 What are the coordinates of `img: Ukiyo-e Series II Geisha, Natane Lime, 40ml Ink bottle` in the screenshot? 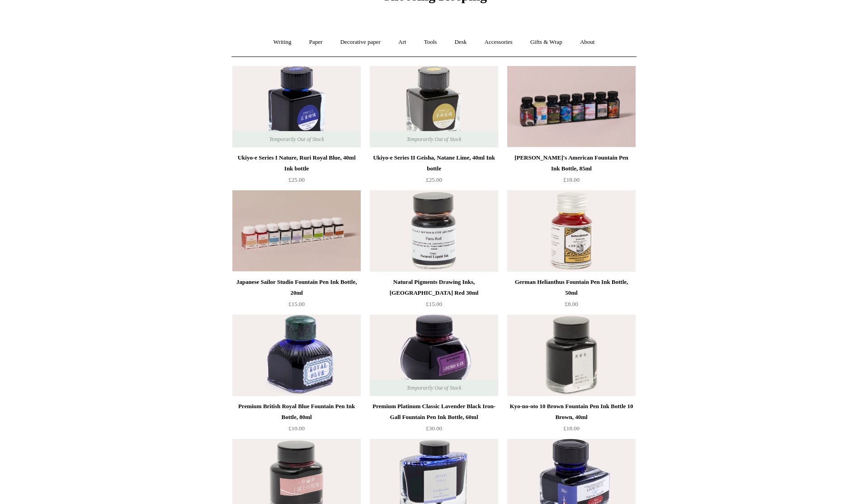 It's located at (434, 107).